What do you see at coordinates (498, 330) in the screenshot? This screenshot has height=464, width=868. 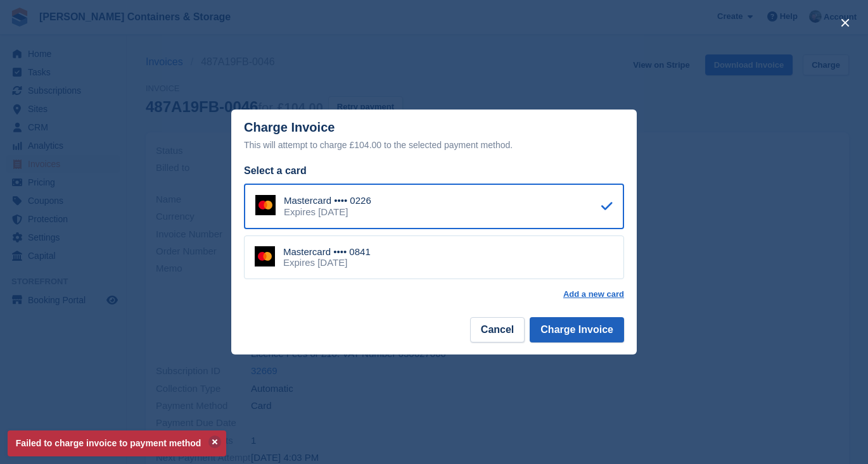 I see `button: Cancel` at bounding box center [498, 330].